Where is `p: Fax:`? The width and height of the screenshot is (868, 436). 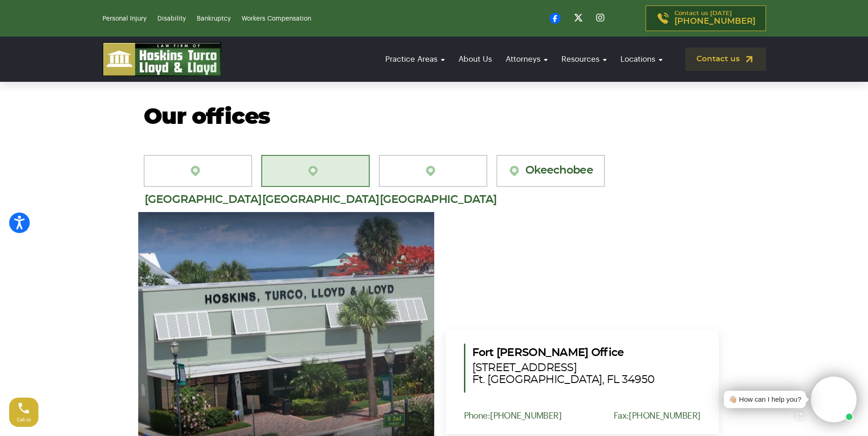
p: Fax: is located at coordinates (657, 415).